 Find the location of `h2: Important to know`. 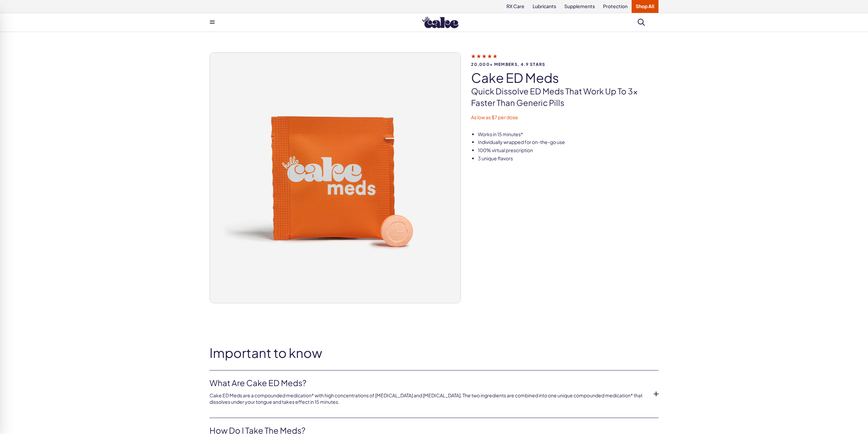

h2: Important to know is located at coordinates (434, 353).